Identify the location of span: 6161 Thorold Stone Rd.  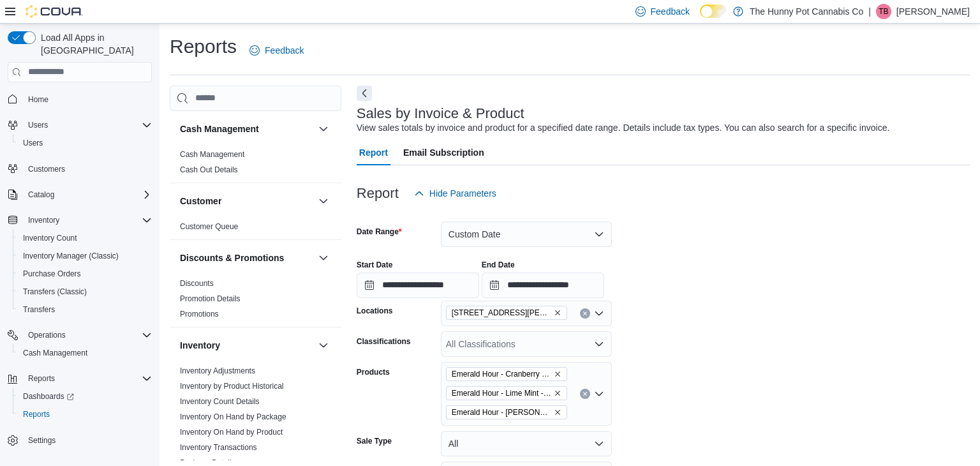
(507, 313).